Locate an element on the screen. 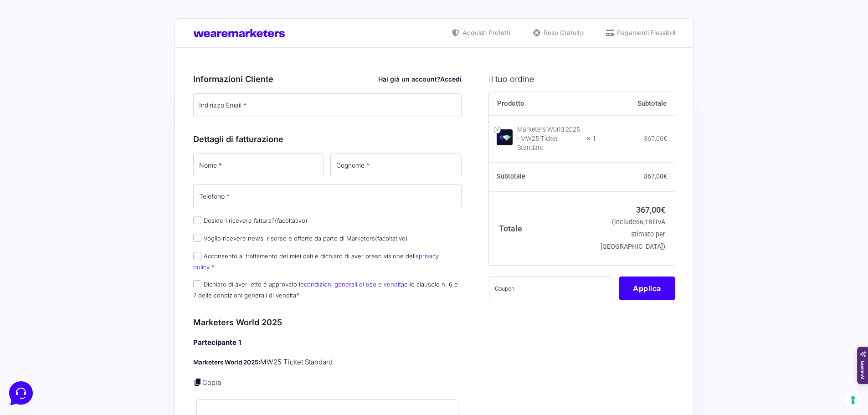 The width and height of the screenshot is (868, 415). a: Apri Centro Assistenza is located at coordinates (132, 117).